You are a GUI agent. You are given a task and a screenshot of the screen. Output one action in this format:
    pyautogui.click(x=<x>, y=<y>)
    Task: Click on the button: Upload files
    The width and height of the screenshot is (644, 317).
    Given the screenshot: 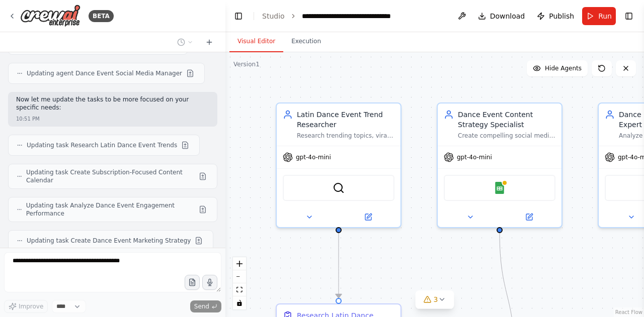 What is the action you would take?
    pyautogui.click(x=192, y=283)
    